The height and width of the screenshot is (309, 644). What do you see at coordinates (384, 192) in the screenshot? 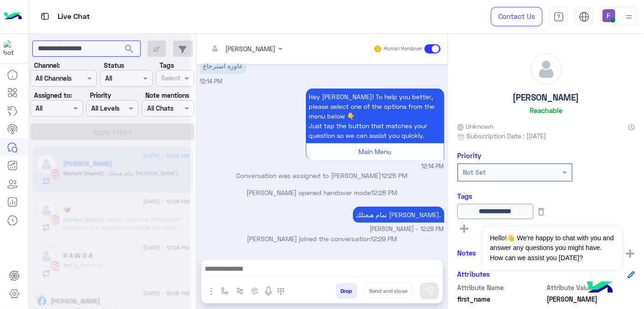
I see `span: 12:28 PM` at bounding box center [384, 192].